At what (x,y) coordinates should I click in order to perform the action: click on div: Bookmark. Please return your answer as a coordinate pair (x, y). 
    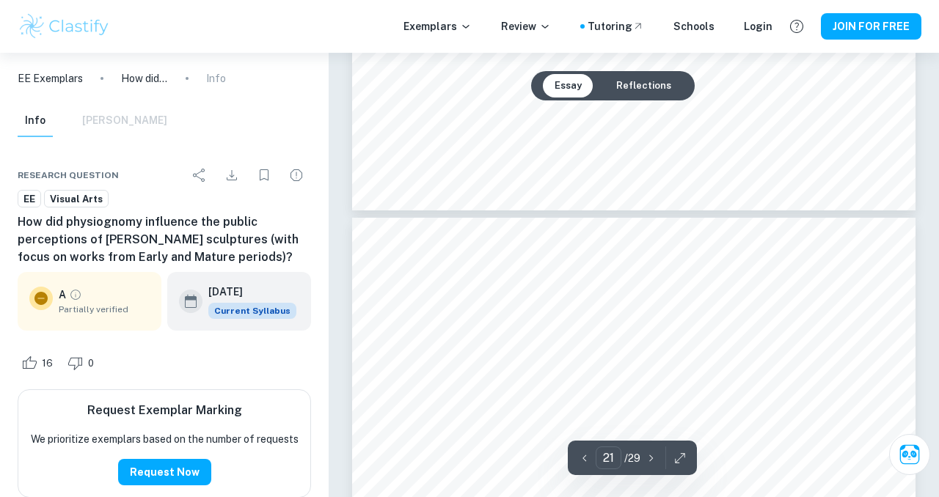
    Looking at the image, I should click on (264, 175).